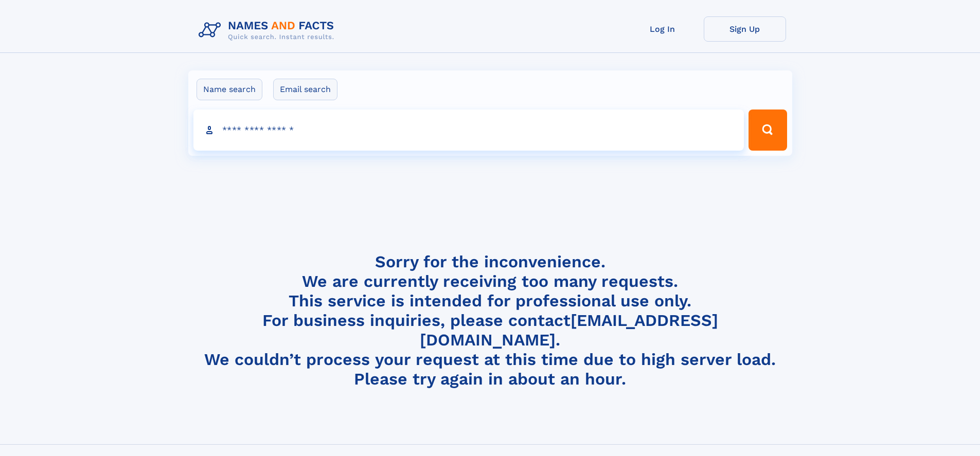 Image resolution: width=980 pixels, height=456 pixels. What do you see at coordinates (469, 130) in the screenshot?
I see `input: search input` at bounding box center [469, 130].